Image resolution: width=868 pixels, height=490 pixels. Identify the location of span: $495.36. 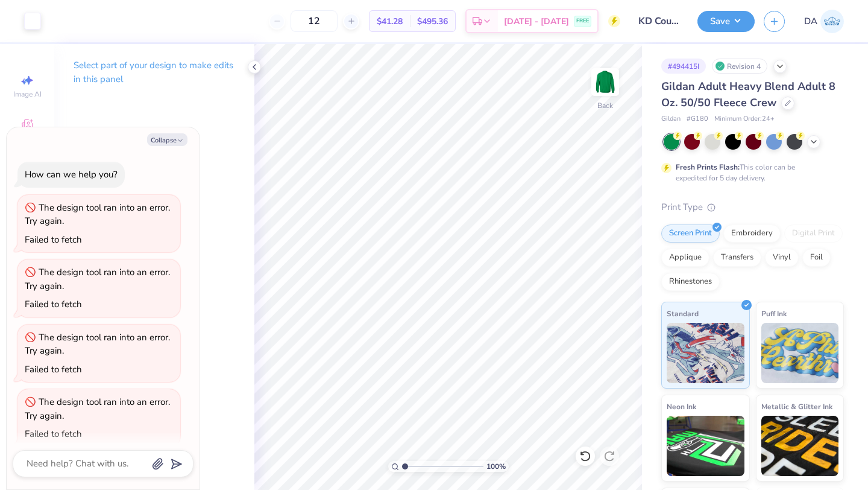
(433, 21).